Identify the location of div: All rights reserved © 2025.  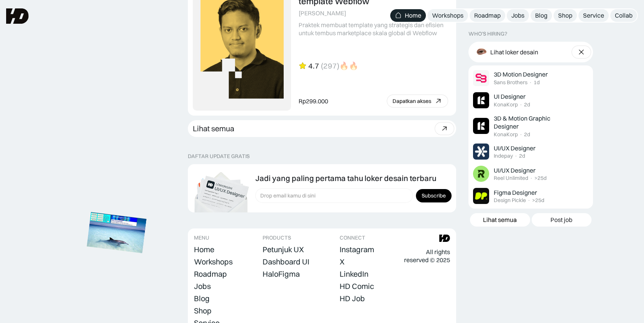
(427, 256).